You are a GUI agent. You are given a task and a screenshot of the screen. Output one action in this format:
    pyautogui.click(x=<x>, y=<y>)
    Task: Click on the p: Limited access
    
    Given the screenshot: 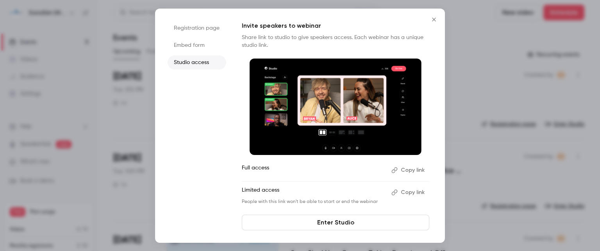 What is the action you would take?
    pyautogui.click(x=313, y=192)
    